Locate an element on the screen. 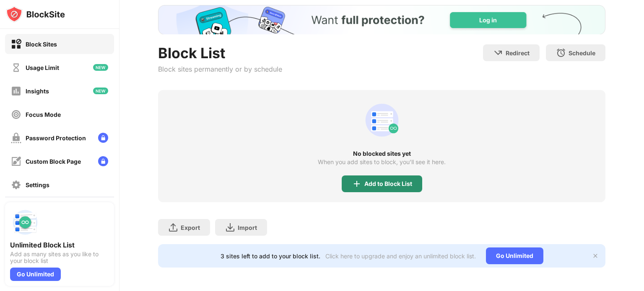 This screenshot has width=644, height=291. img: logo-blocksite.svg is located at coordinates (35, 14).